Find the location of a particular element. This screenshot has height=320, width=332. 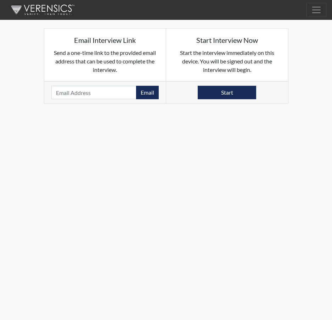

p: Start the interview immediately on this device. You will be signed out and the interview will begin. is located at coordinates (227, 61).